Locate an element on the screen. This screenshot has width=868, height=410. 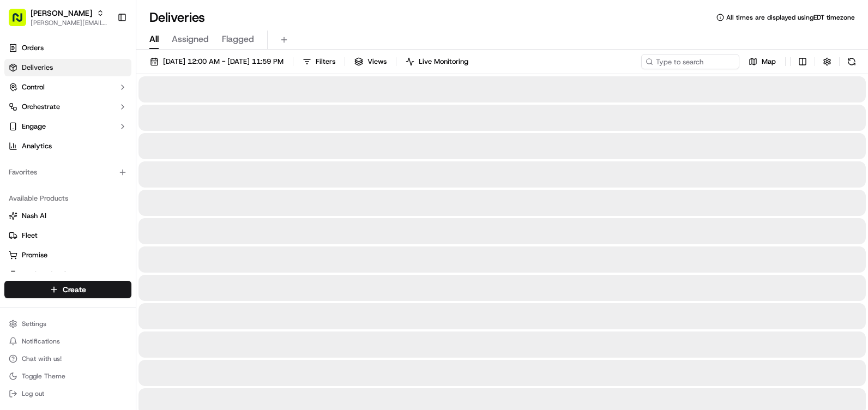
span: Fleet is located at coordinates (30, 236).